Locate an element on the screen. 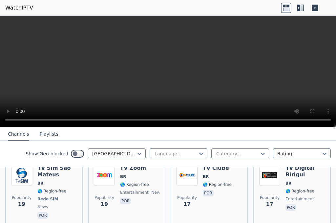 The image size is (336, 223). h6: TV Sim Sao Mateus is located at coordinates (57, 171).